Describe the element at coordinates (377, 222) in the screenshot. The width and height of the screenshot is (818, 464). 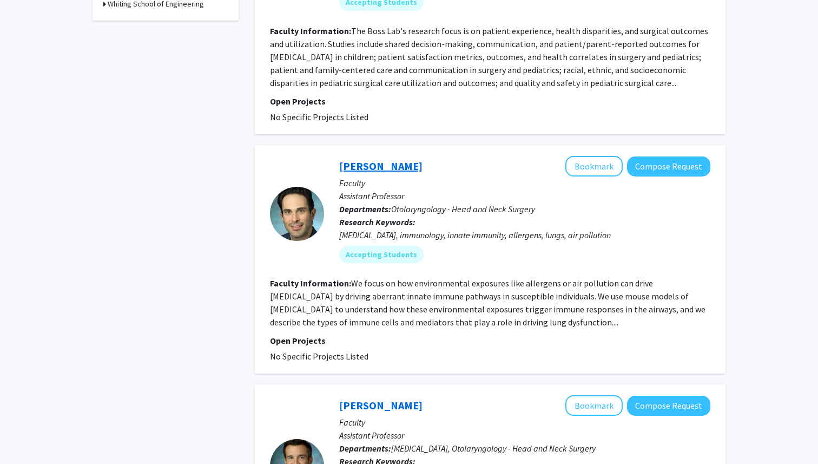
I see `b: Research Keywords:` at that location.